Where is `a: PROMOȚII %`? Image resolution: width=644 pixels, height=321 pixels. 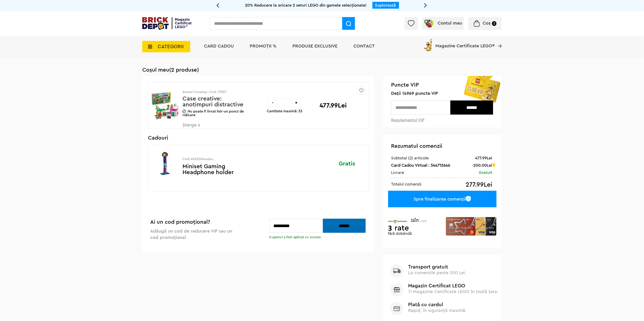
a: PROMOȚII % is located at coordinates (263, 46).